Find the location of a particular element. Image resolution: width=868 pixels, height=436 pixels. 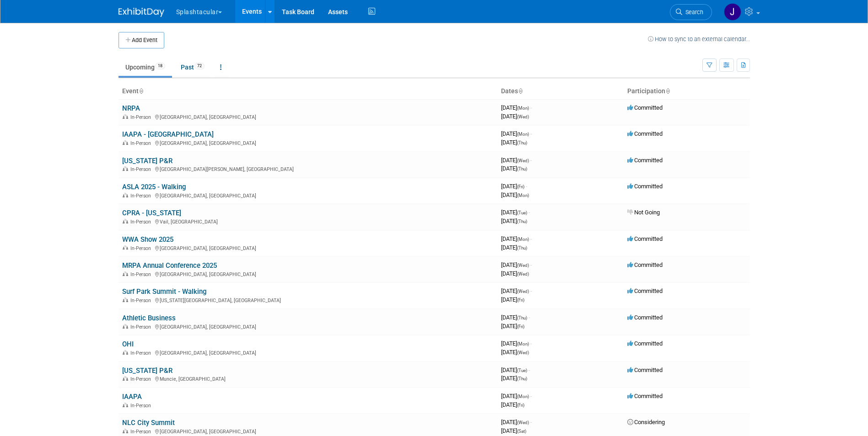

span: Search is located at coordinates (693, 12).